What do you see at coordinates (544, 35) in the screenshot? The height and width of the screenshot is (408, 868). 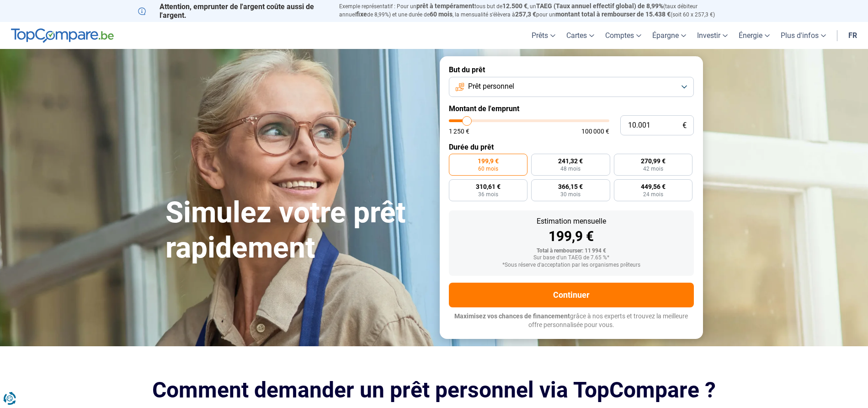 I see `a: Prêts` at bounding box center [544, 35].